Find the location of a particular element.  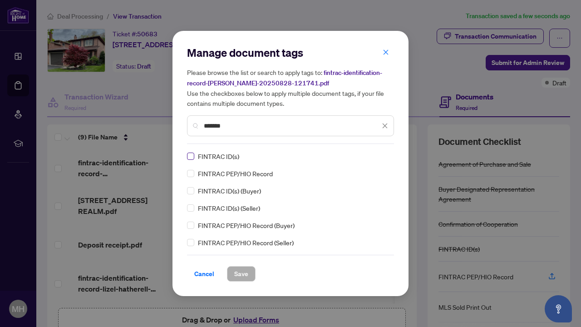

span: FINTRAC PEP/HIO Record (Seller) is located at coordinates (245, 242).